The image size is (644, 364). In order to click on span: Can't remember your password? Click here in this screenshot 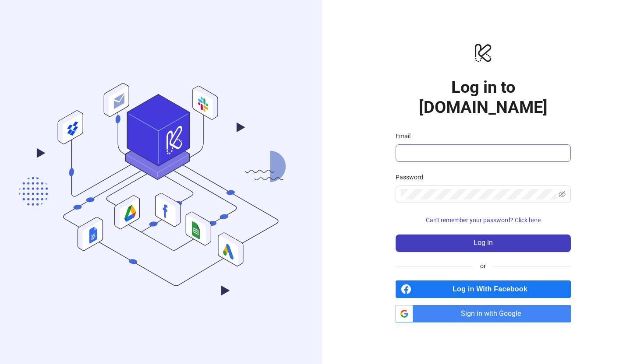, I will do `click(483, 220)`.